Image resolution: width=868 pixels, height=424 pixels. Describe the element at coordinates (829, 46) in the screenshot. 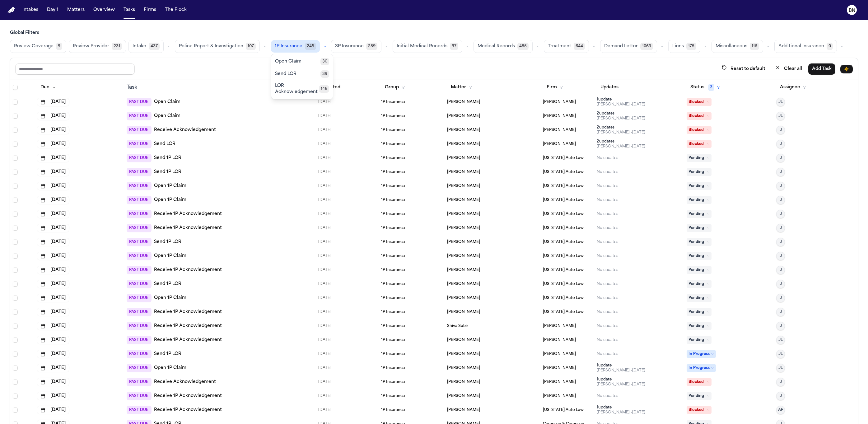

I see `span: 0` at that location.